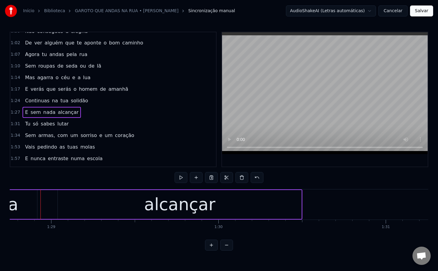 Image resolution: width=438 pixels, height=271 pixels. I want to click on span: armas,, so click(47, 135).